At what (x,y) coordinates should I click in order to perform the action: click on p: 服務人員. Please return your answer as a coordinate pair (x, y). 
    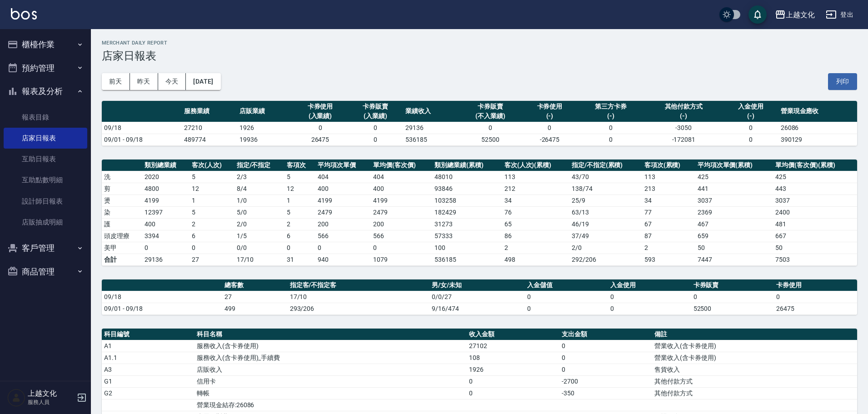
    Looking at the image, I should click on (51, 402).